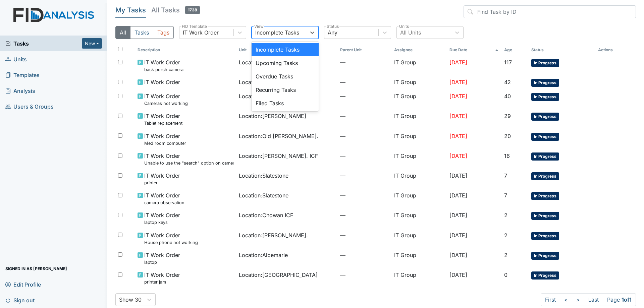 Image resolution: width=644 pixels, height=308 pixels. Describe the element at coordinates (162, 178) in the screenshot. I see `span: IT Work Order printer` at that location.